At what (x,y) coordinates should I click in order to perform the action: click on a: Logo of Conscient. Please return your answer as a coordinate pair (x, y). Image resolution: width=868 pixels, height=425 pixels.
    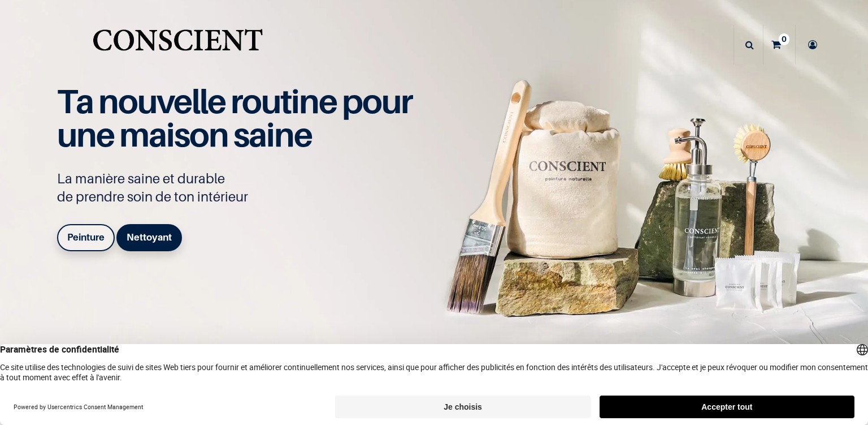
    Looking at the image, I should click on (178, 45).